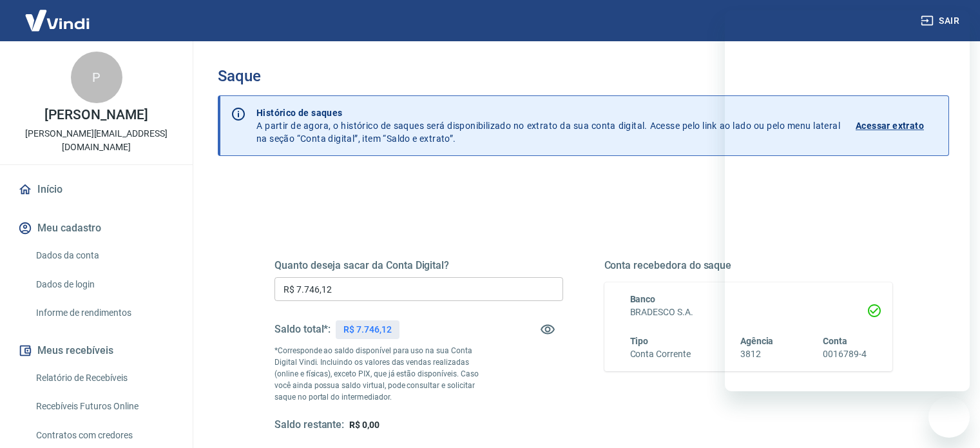 Image resolution: width=980 pixels, height=448 pixels. I want to click on a: Informe de rendimentos, so click(103, 313).